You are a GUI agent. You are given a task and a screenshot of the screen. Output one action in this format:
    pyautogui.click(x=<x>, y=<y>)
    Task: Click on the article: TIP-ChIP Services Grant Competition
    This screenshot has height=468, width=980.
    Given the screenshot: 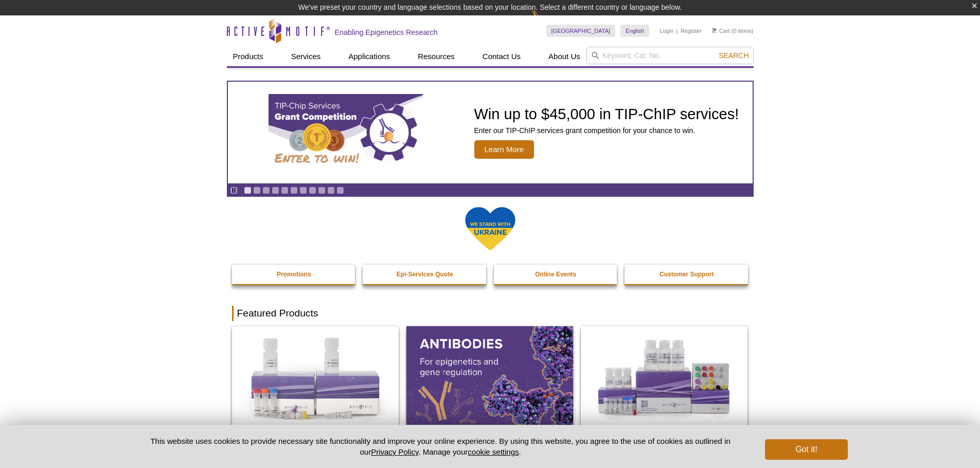 What is the action you would take?
    pyautogui.click(x=490, y=133)
    